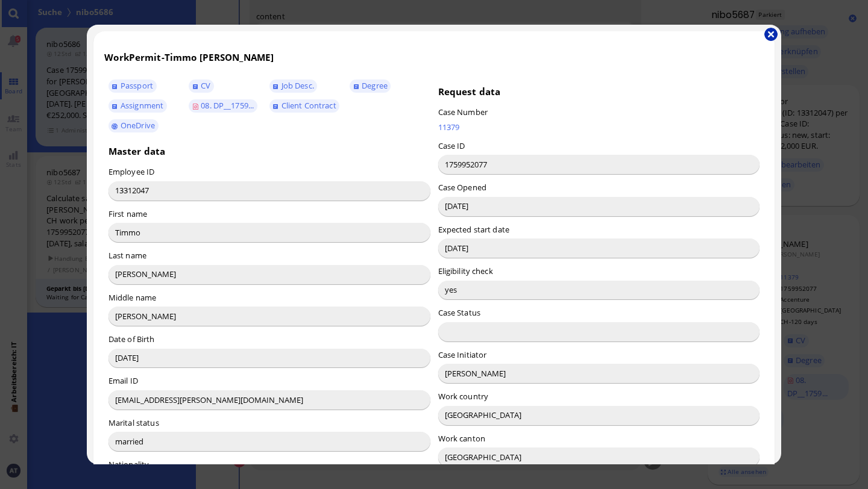  Describe the element at coordinates (308, 105) in the screenshot. I see `span: Client Contract` at that location.